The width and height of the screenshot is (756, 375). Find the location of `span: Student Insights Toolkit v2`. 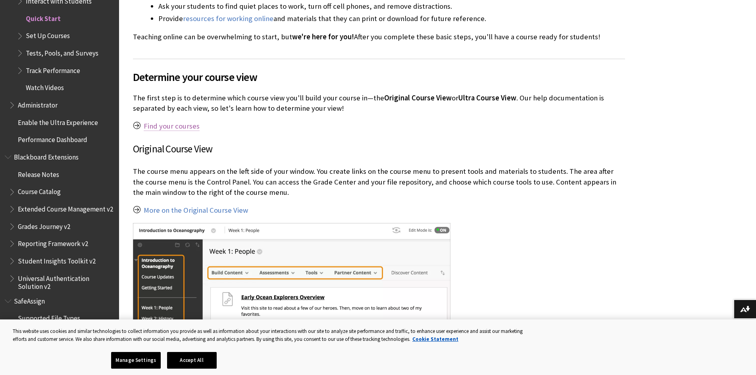

span: Student Insights Toolkit v2 is located at coordinates (57, 259).